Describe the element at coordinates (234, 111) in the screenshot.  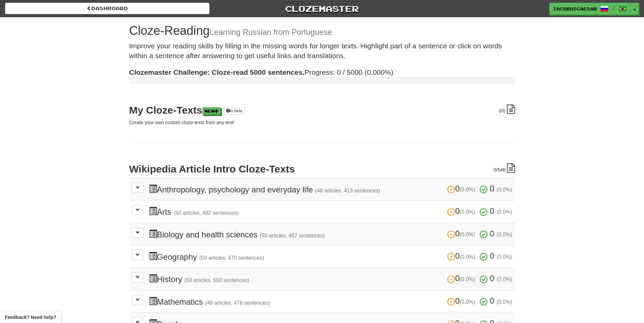
I see `a: in beta` at that location.